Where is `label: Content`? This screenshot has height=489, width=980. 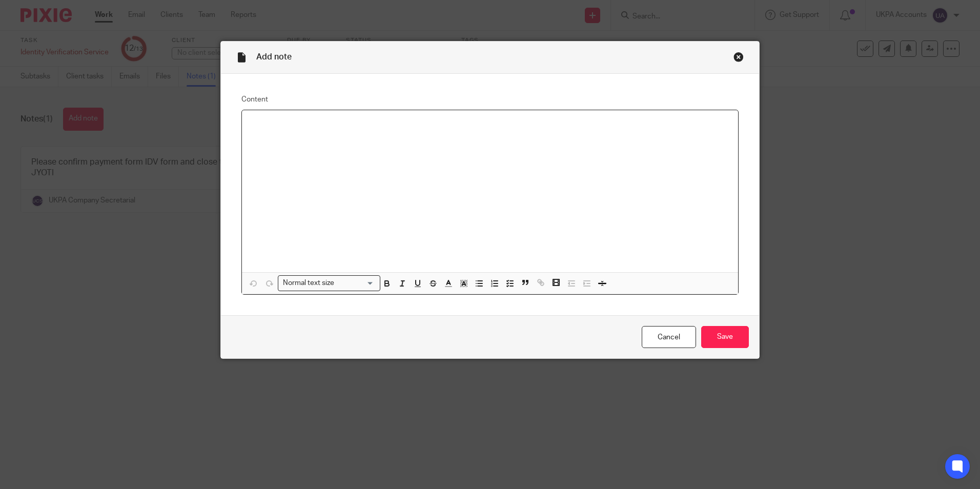 label: Content is located at coordinates (490, 100).